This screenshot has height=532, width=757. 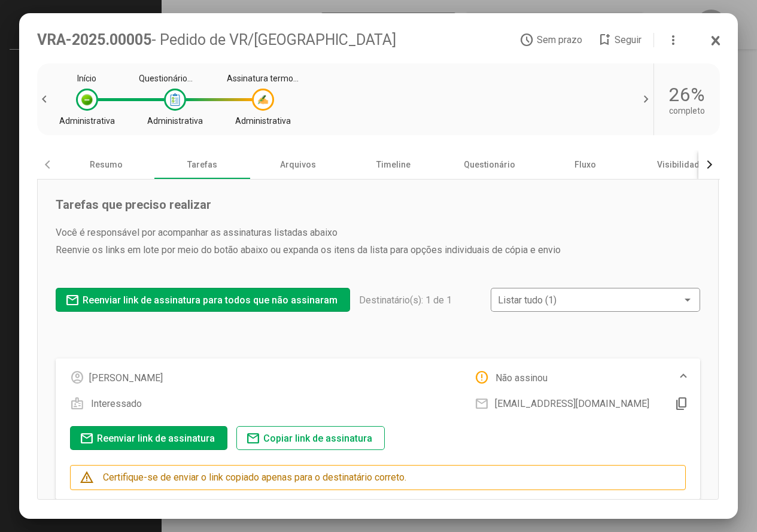 I want to click on span: Reenviar link de assinatura, so click(x=155, y=438).